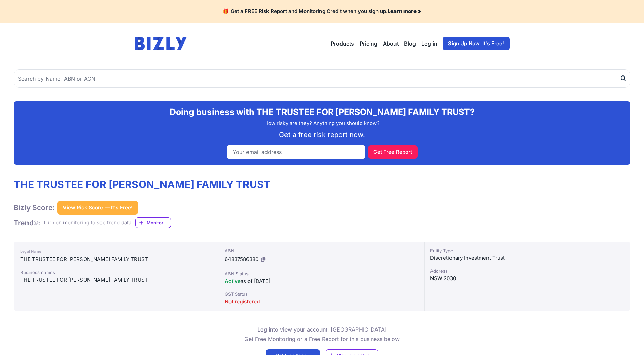 This screenshot has height=355, width=644. I want to click on div: ABN, so click(321, 250).